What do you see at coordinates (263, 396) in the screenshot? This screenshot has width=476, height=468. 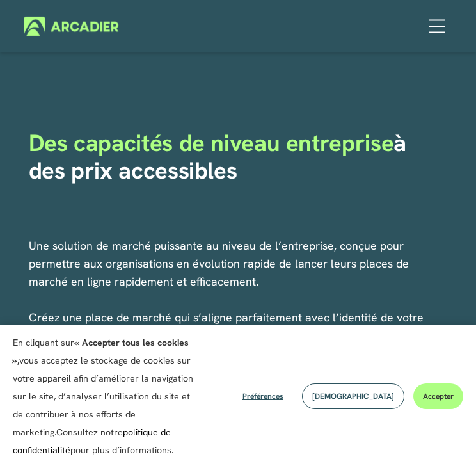 I see `span: Préférences` at bounding box center [263, 396].